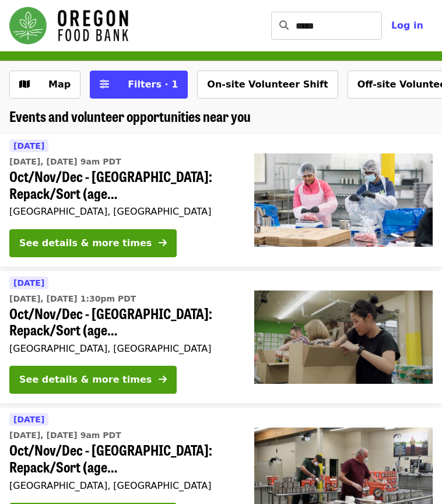 This screenshot has width=442, height=504. What do you see at coordinates (407, 25) in the screenshot?
I see `span: Log in` at bounding box center [407, 25].